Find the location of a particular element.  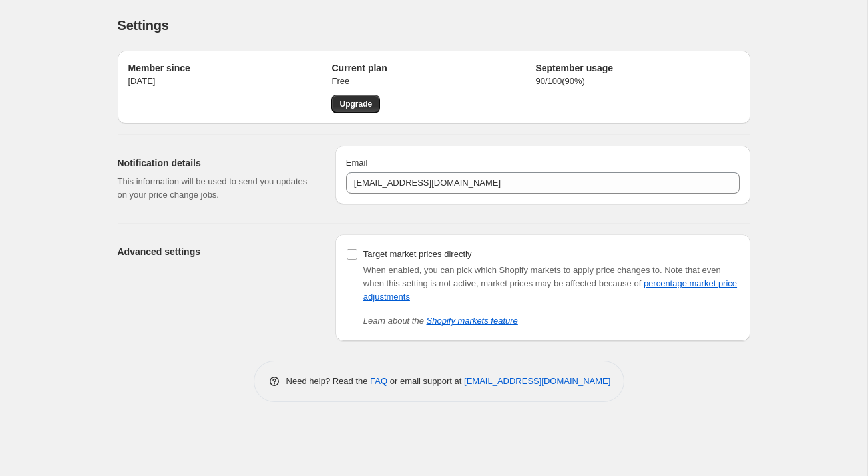

p: This information will be used to send you updates on your price change jobs. is located at coordinates (216, 188).